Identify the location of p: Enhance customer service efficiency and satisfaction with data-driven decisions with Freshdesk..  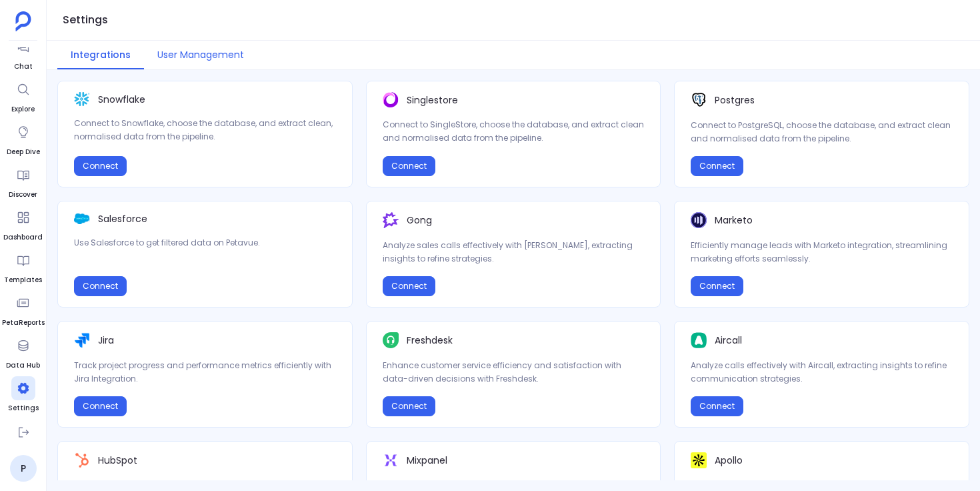
(513, 372).